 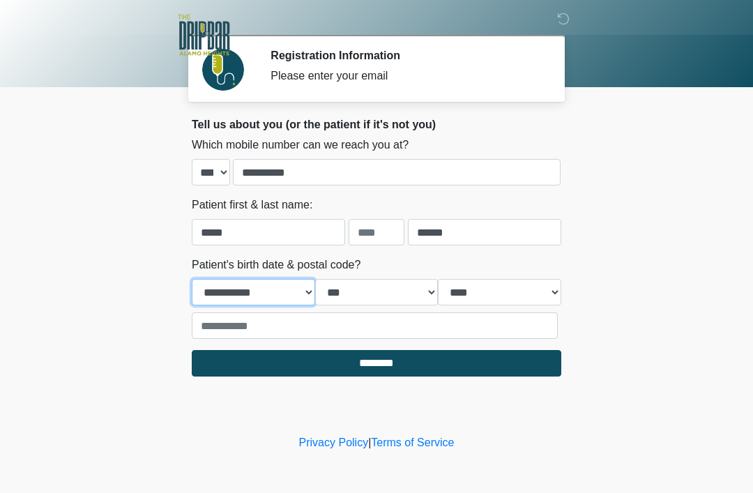 What do you see at coordinates (377, 124) in the screenshot?
I see `h2: Tell us about you (or the patient if it's not you)` at bounding box center [377, 124].